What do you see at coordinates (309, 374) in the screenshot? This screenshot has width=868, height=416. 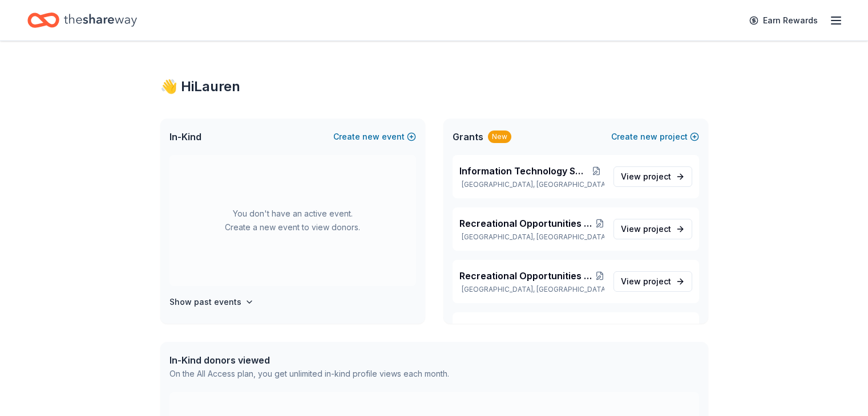 I see `div: On the All Access plan, you get unlimited in-kind profile views each month.` at bounding box center [309, 374].